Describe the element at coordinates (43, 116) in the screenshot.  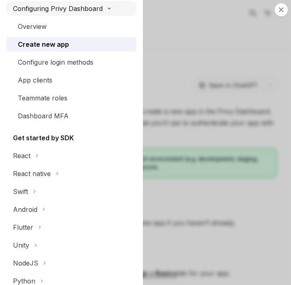
I see `div: Dashboard MFA` at that location.